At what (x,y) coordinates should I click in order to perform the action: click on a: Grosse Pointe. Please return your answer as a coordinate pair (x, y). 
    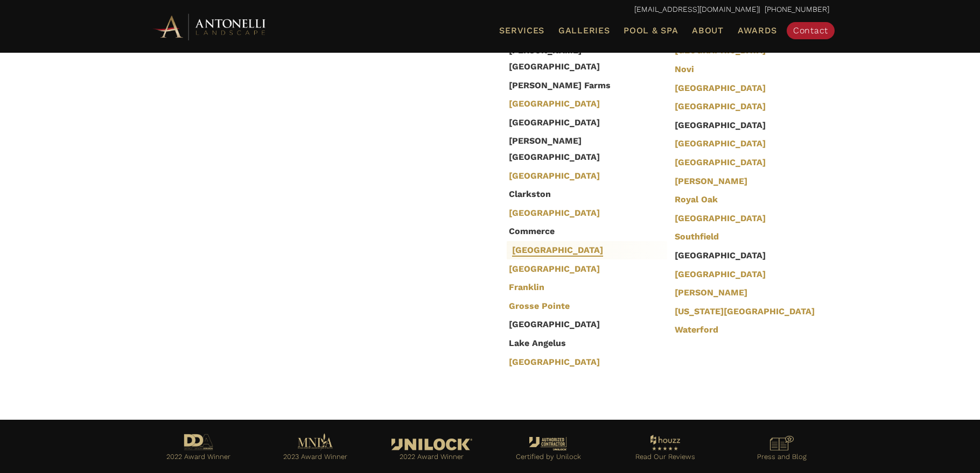
    Looking at the image, I should click on (539, 307).